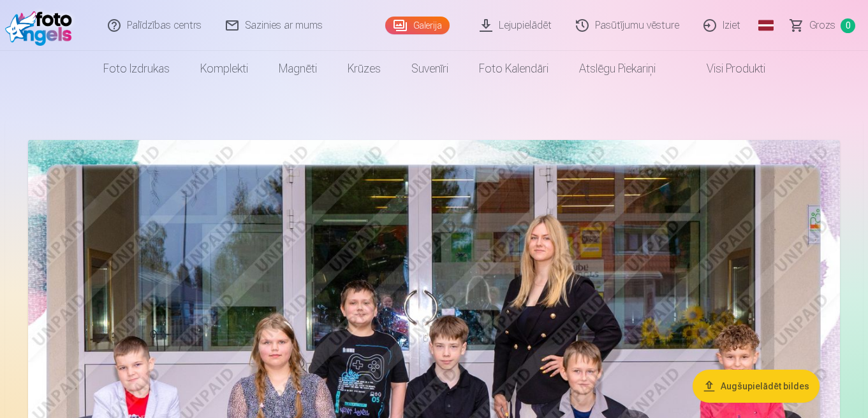 The height and width of the screenshot is (418, 868). I want to click on a: Foto kalendāri, so click(513, 68).